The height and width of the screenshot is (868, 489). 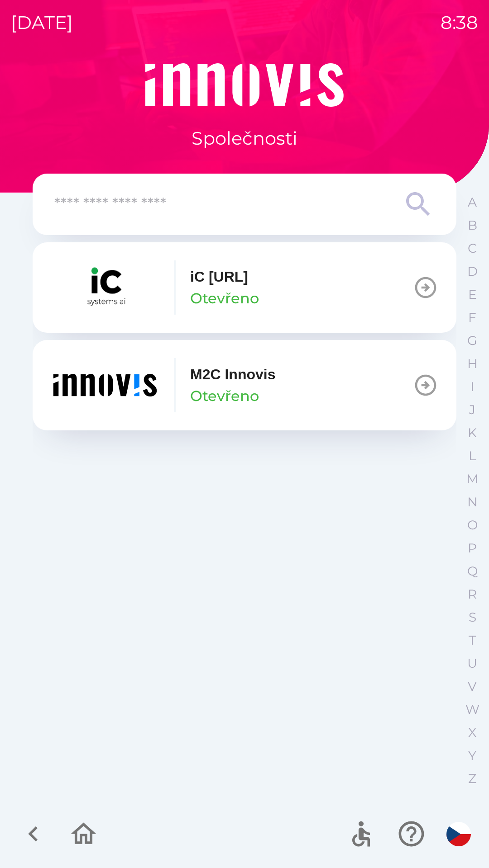 What do you see at coordinates (244, 85) in the screenshot?
I see `img: Logo` at bounding box center [244, 85].